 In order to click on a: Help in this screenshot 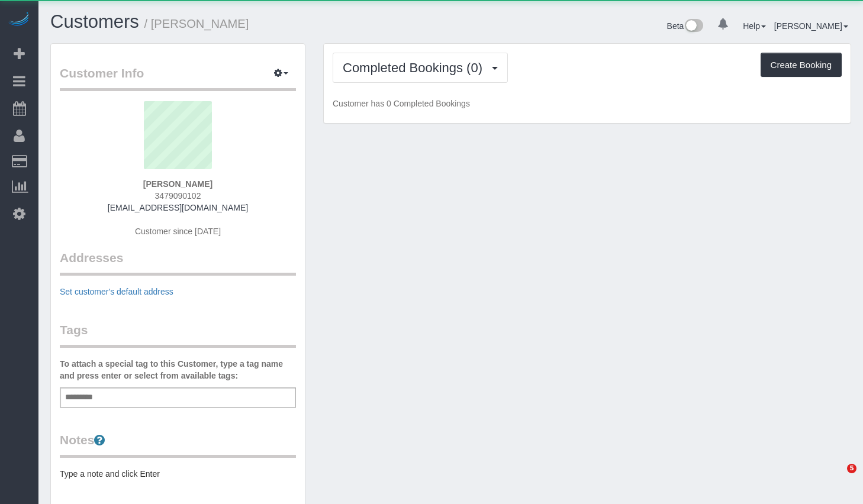, I will do `click(754, 26)`.